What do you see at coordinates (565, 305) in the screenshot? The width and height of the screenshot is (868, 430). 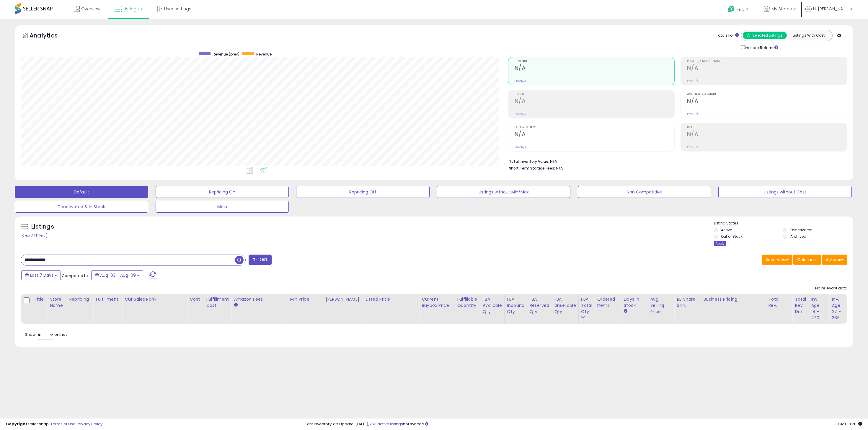 I see `div: FBA Unsellable Qty` at bounding box center [565, 305].